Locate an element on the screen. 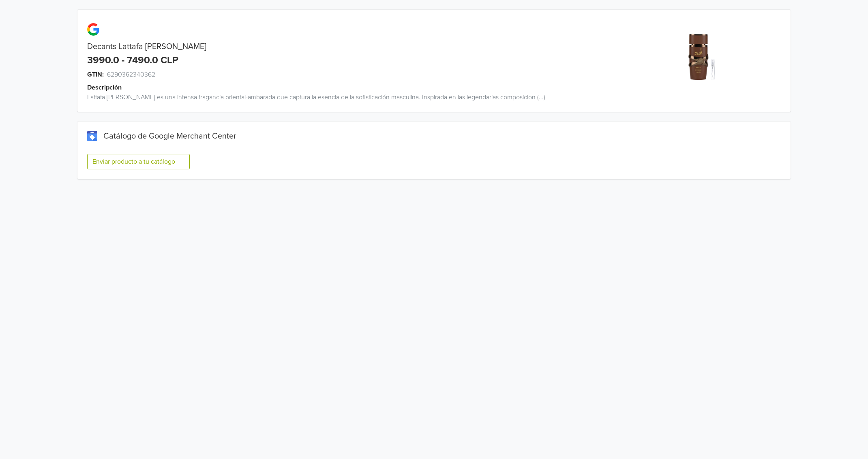 The image size is (868, 459). span: GTIN: is located at coordinates (95, 75).